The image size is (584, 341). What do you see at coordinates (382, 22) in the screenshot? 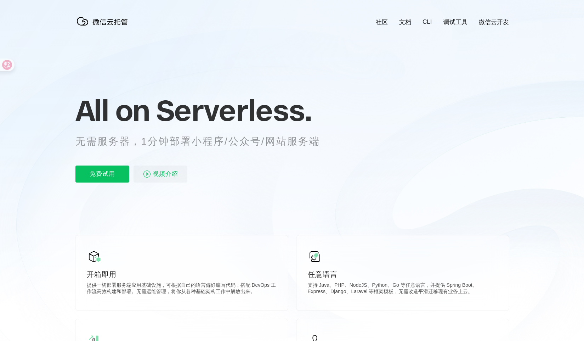
I see `a: 社区` at bounding box center [382, 22].